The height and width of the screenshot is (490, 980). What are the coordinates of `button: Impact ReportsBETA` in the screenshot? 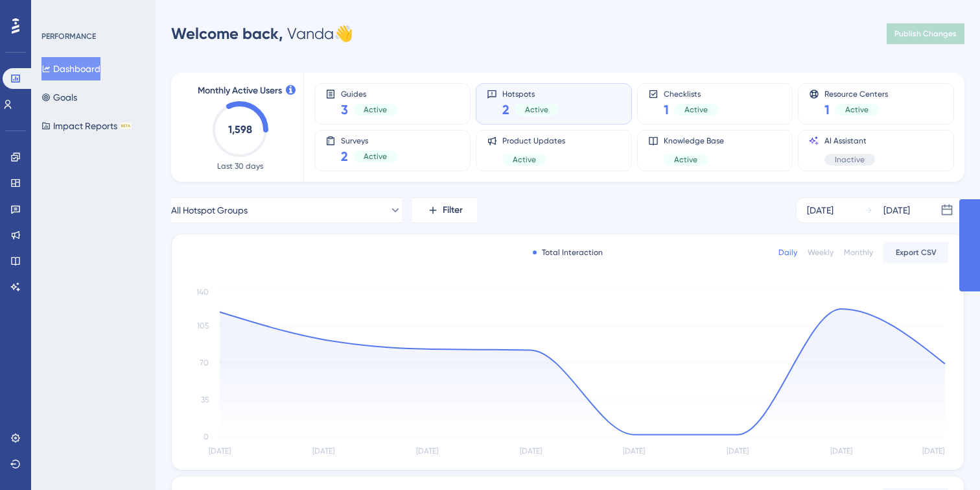 It's located at (86, 126).